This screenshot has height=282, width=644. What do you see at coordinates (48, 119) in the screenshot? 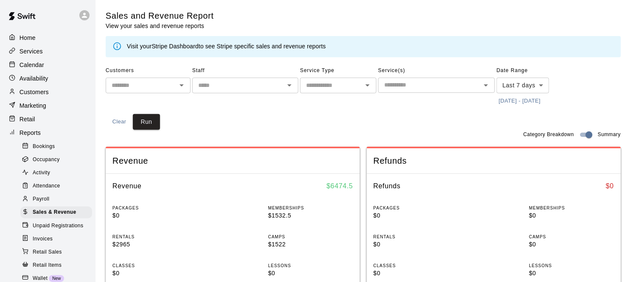
I see `a: Retail` at bounding box center [48, 119].